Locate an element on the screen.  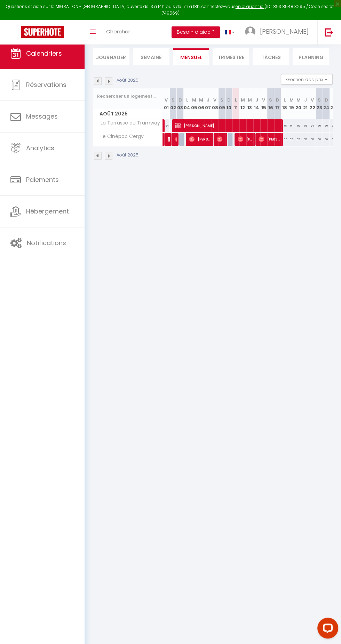
img: logout is located at coordinates (329, 32).